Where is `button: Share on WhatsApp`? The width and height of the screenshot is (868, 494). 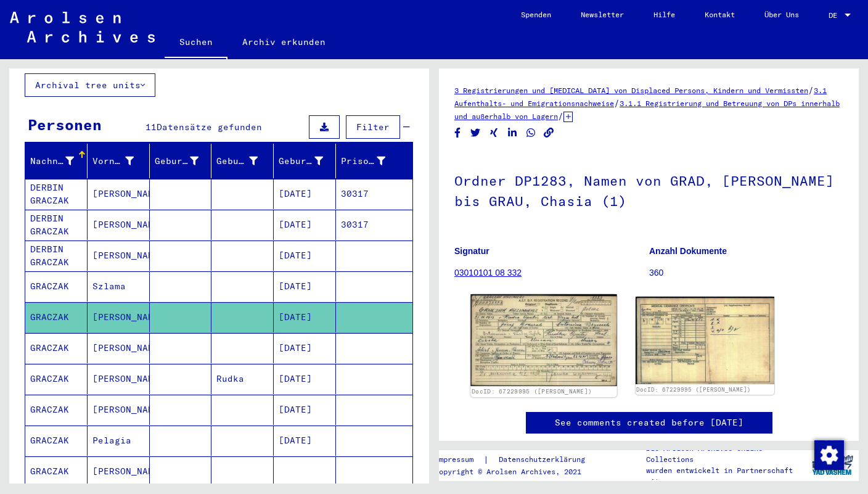
button: Share on WhatsApp is located at coordinates (531, 133).